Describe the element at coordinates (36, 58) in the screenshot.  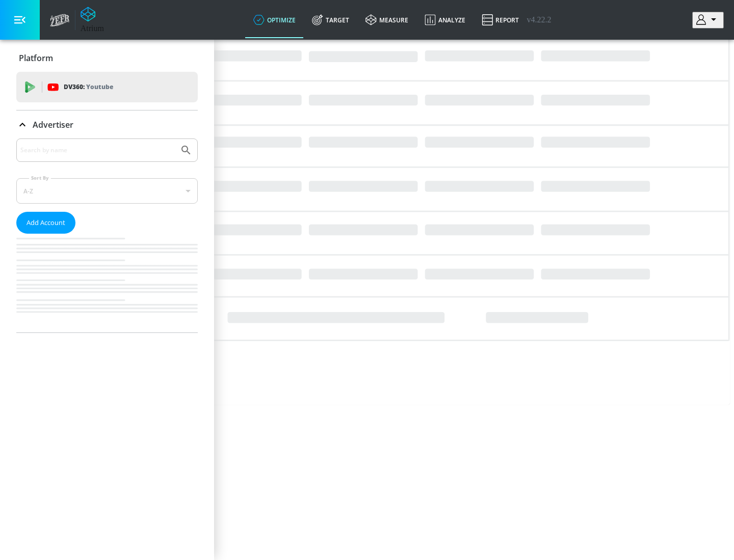
I see `p: Platform` at that location.